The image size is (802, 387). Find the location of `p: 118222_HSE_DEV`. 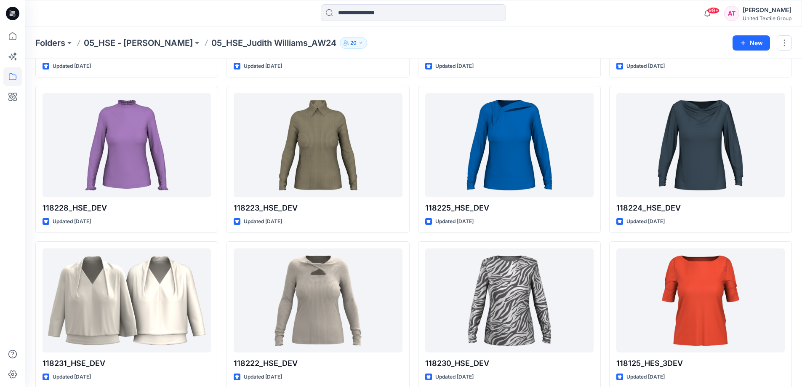

p: 118222_HSE_DEV is located at coordinates (318, 363).